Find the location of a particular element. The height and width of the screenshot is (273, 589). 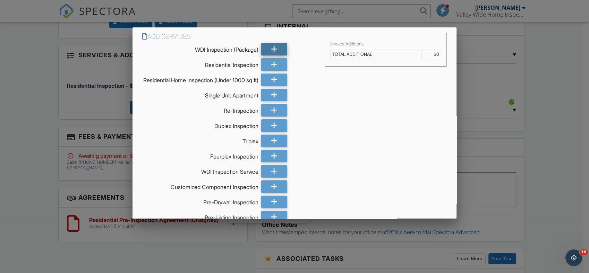

div: Triplex is located at coordinates (200, 140).